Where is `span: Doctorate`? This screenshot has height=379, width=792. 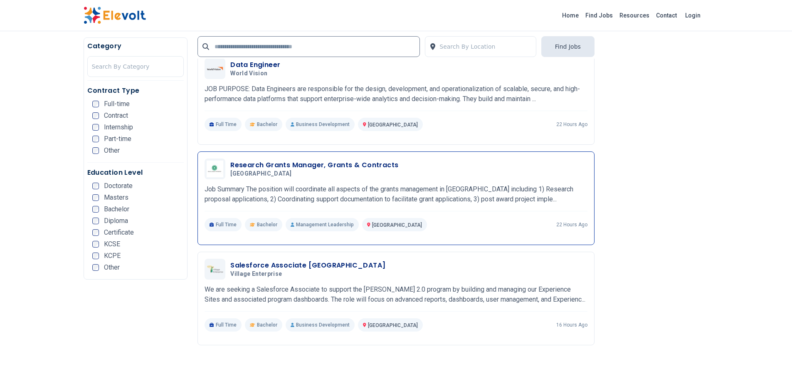
span: Doctorate is located at coordinates (118, 186).